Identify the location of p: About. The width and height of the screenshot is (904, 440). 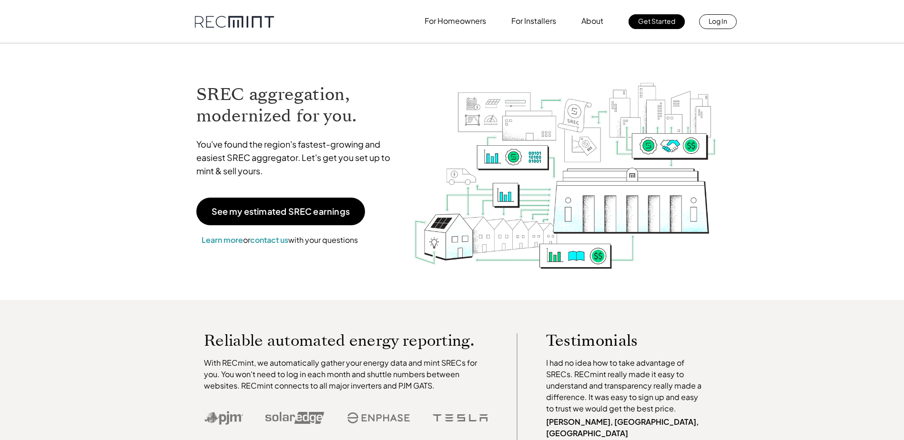
(592, 21).